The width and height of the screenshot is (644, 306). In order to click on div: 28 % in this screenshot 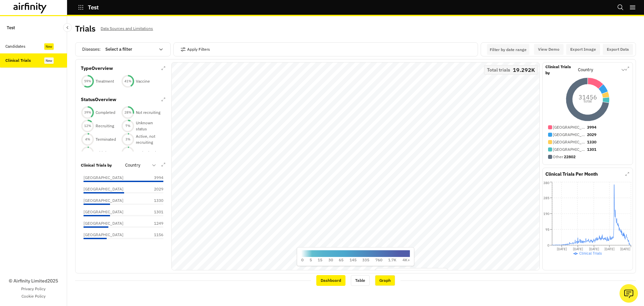, I will do `click(128, 113)`.